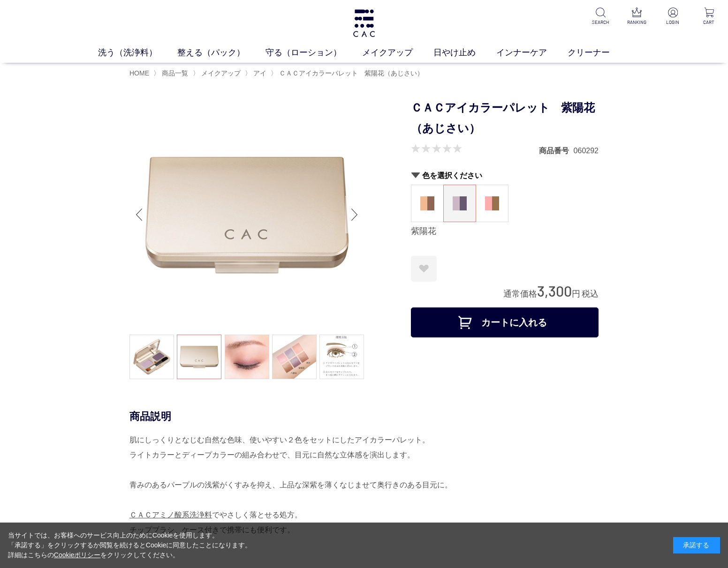 This screenshot has width=728, height=568. Describe the element at coordinates (138, 52) in the screenshot. I see `a: 洗う（洗浄料）` at that location.